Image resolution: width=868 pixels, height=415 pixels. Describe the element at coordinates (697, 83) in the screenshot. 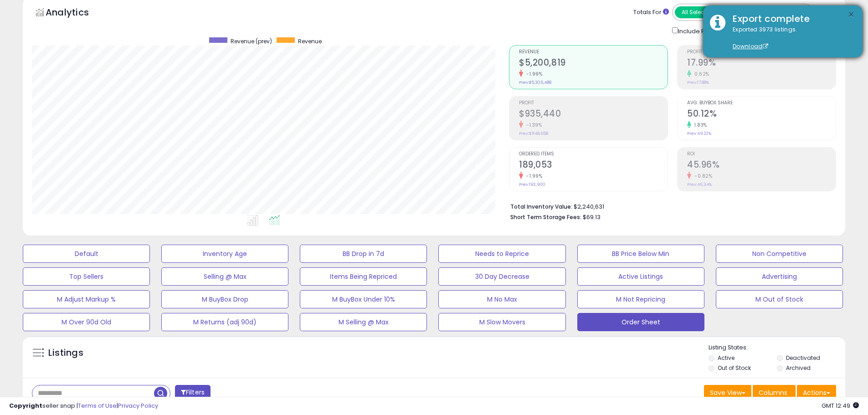

I see `small: Prev: 17.88%` at that location.